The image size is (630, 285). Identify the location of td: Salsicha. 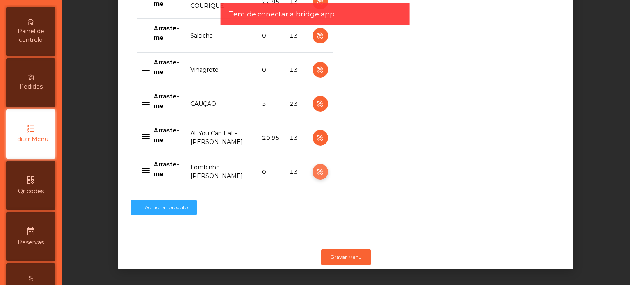
(221, 36).